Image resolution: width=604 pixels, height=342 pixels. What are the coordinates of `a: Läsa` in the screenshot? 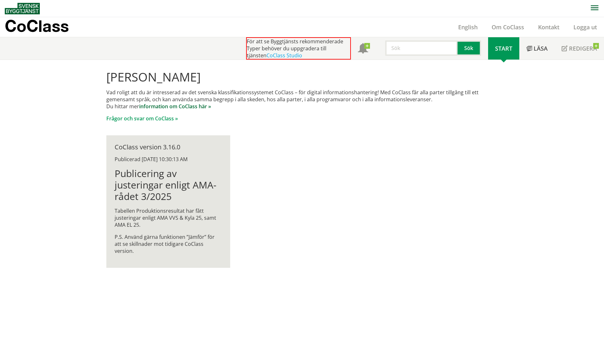 It's located at (537, 48).